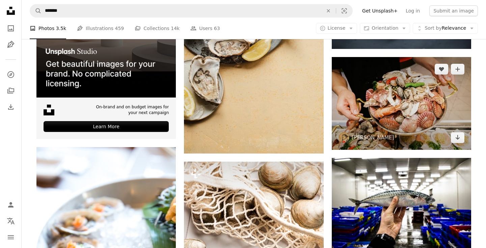 The image size is (486, 248). Describe the element at coordinates (36, 11) in the screenshot. I see `button: Search Unsplash` at that location.